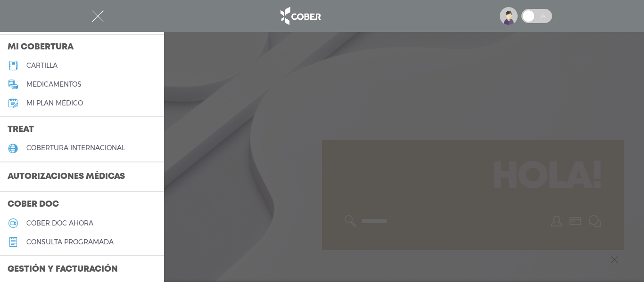 The width and height of the screenshot is (644, 282). Describe the element at coordinates (42, 65) in the screenshot. I see `h5: cartilla` at that location.